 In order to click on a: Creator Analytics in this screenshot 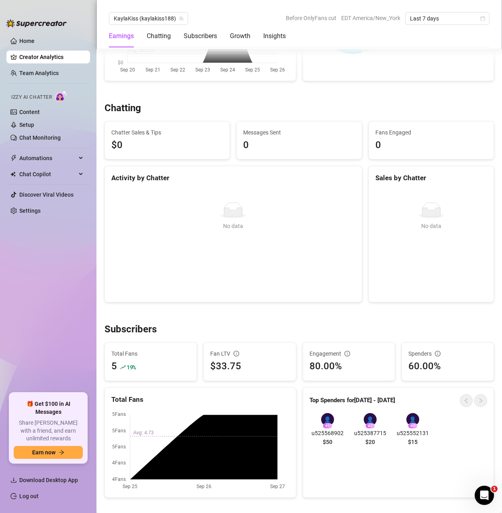, I will do `click(51, 57)`.